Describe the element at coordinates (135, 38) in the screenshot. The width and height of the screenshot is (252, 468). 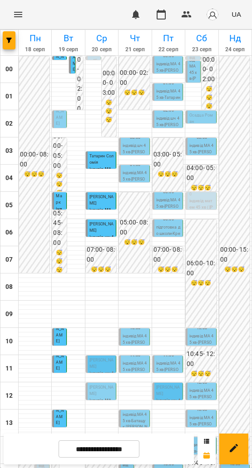
I see `h6: Чт` at that location.